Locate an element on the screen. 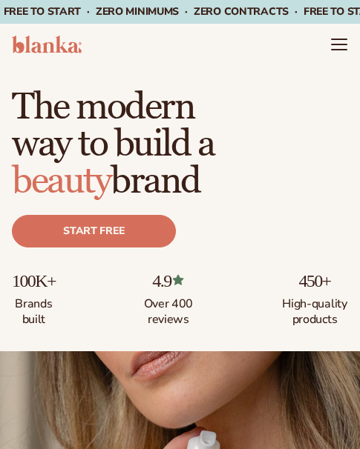  a: logo is located at coordinates (47, 44).